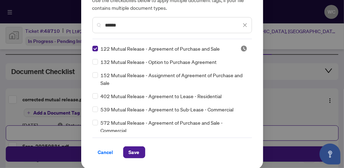 The width and height of the screenshot is (344, 168). What do you see at coordinates (244, 49) in the screenshot?
I see `img: status` at bounding box center [244, 49].